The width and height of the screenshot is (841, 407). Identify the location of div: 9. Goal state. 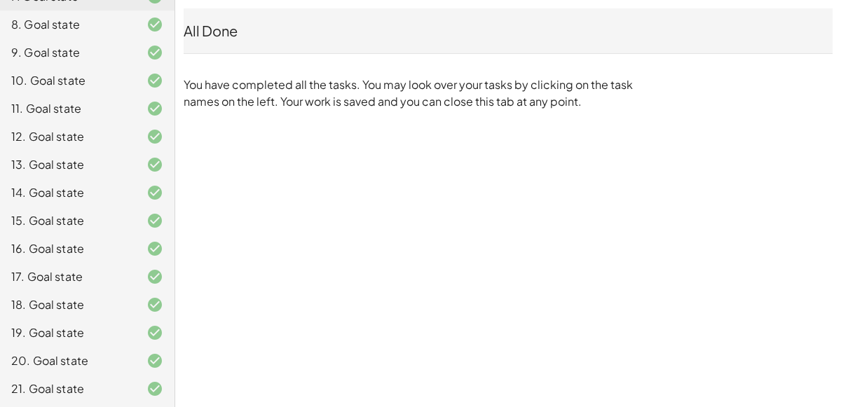
(67, 53).